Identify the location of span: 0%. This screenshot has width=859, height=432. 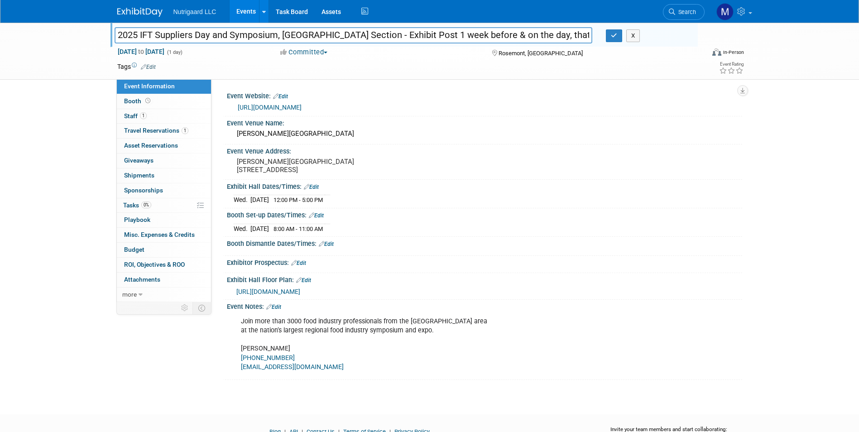
(146, 205).